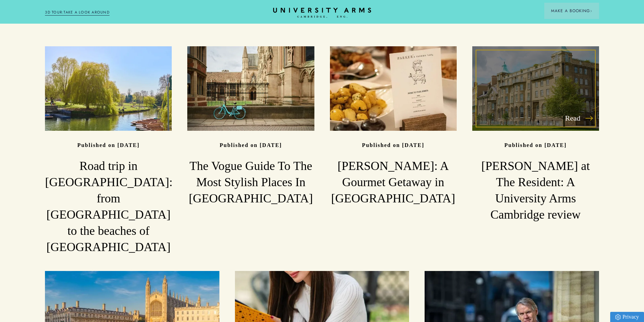 The image size is (644, 322). What do you see at coordinates (322, 13) in the screenshot?
I see `a: Home` at bounding box center [322, 13].